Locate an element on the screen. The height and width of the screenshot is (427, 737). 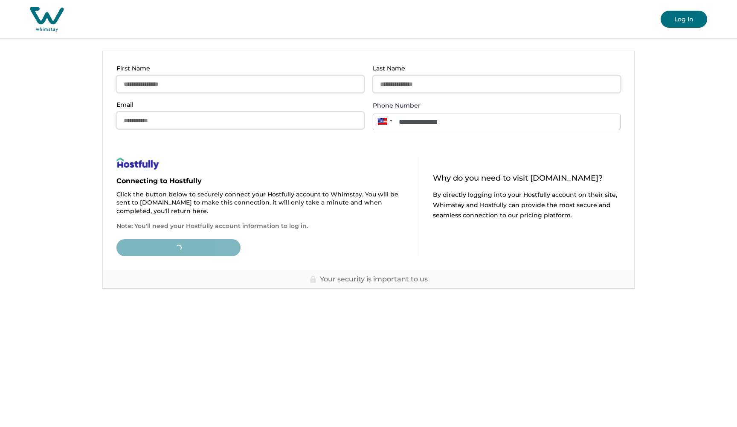
img: Whimstay Host is located at coordinates (47, 19).